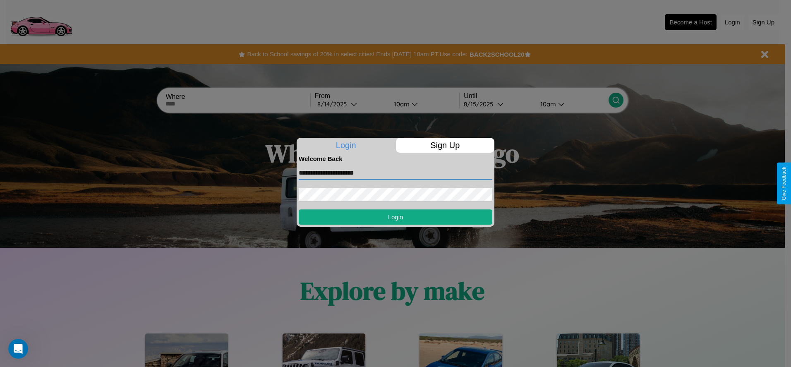 The height and width of the screenshot is (367, 791). I want to click on button: Login, so click(395, 217).